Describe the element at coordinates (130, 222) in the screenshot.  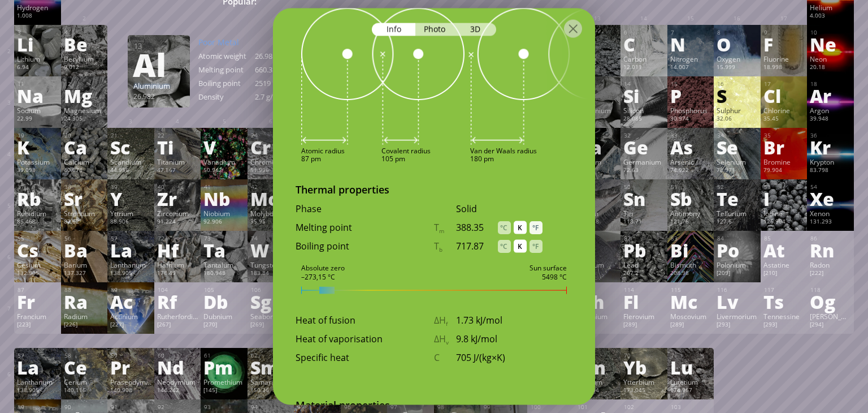
I see `div: 88.906` at that location.